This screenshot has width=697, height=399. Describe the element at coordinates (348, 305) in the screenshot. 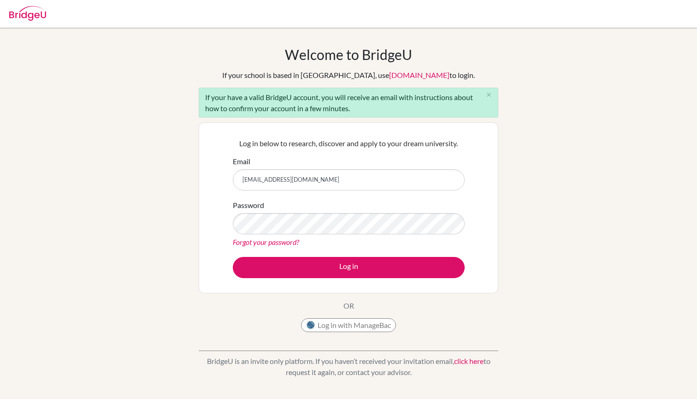

I see `p: OR` at that location.